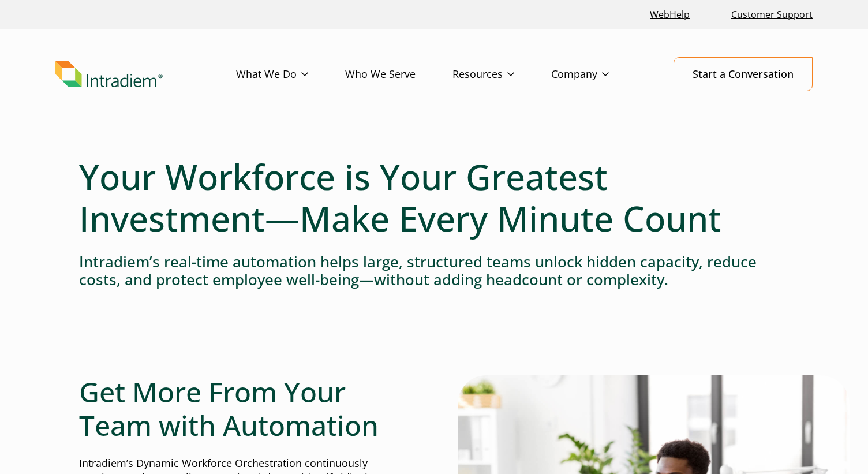 Image resolution: width=868 pixels, height=474 pixels. I want to click on h4: Intradiem’s real-time automation helps large, structured teams unlock hidden capacity, reduce cos..., so click(434, 270).